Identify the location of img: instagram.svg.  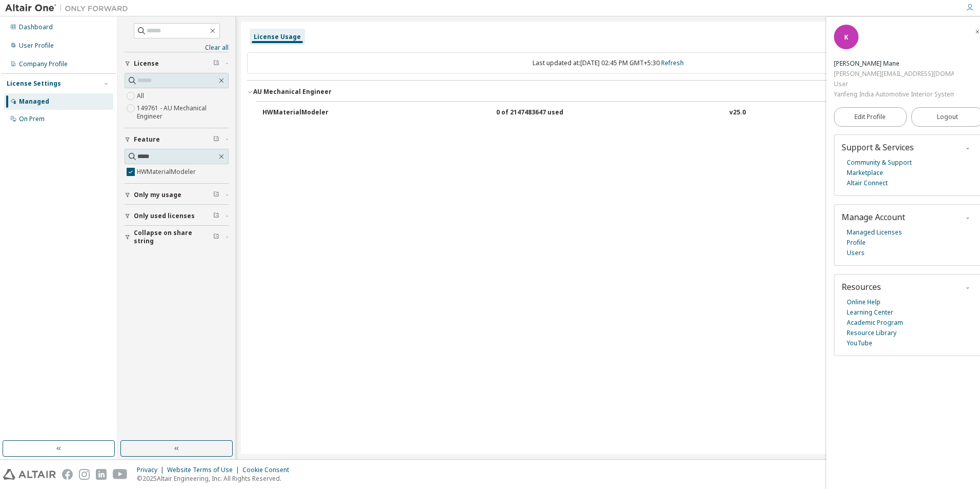
(84, 474).